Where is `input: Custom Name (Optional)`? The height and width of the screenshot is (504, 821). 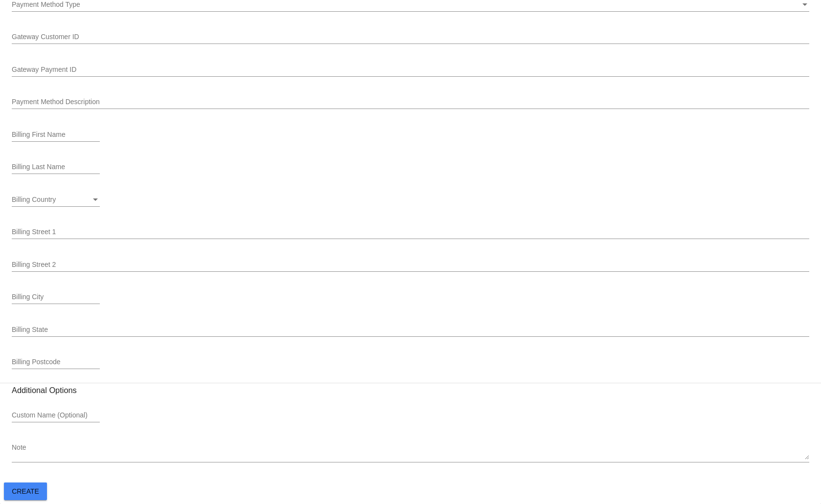 input: Custom Name (Optional) is located at coordinates (56, 415).